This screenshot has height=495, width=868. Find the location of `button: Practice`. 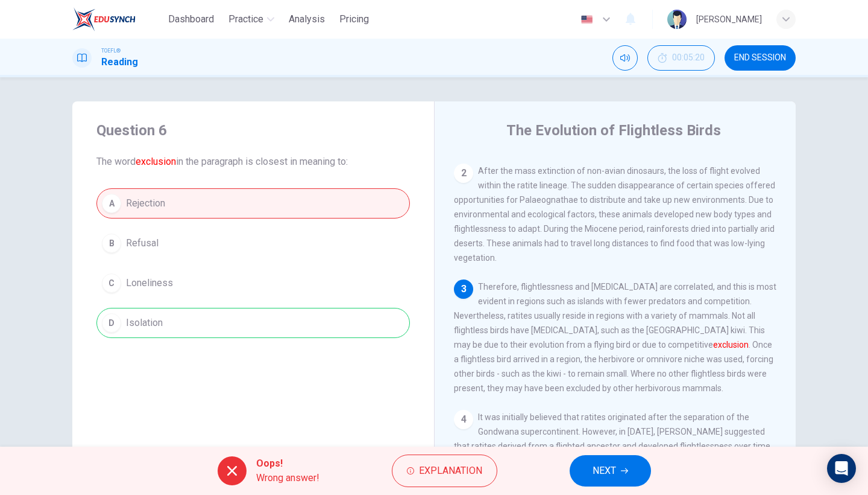

button: Practice is located at coordinates (252, 19).